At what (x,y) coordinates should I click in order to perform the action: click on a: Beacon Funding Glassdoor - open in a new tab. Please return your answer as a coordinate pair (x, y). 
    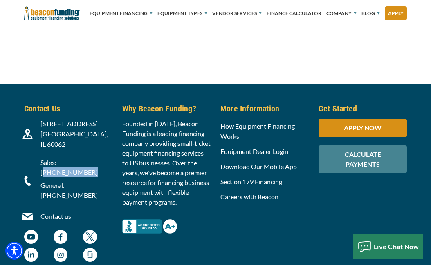
    Looking at the image, I should click on (90, 256).